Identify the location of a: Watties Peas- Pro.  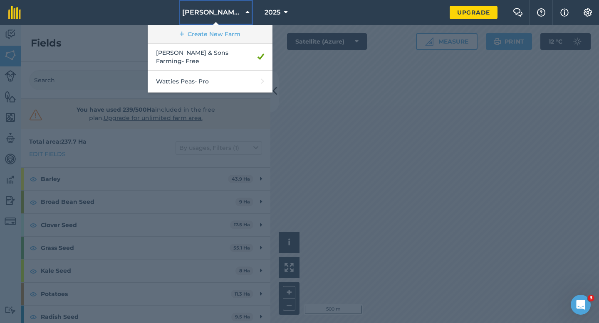
(210, 81).